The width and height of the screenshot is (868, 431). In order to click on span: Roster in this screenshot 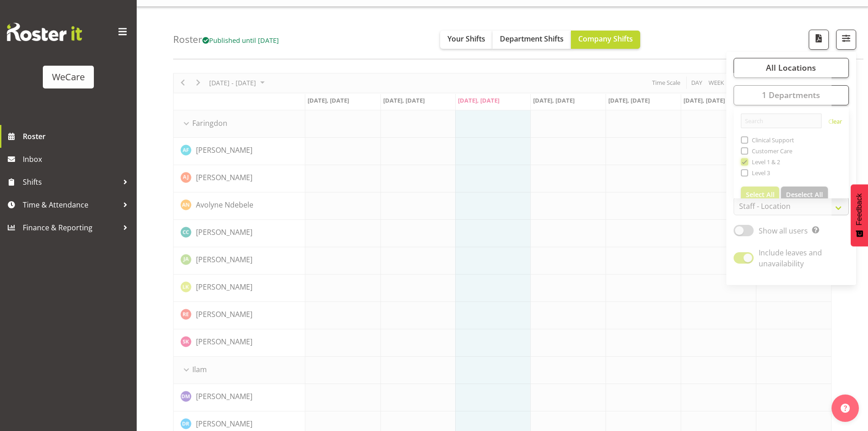, I will do `click(77, 136)`.